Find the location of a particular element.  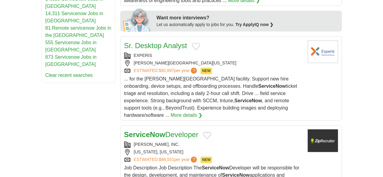

img: Experis logo is located at coordinates (323, 51).